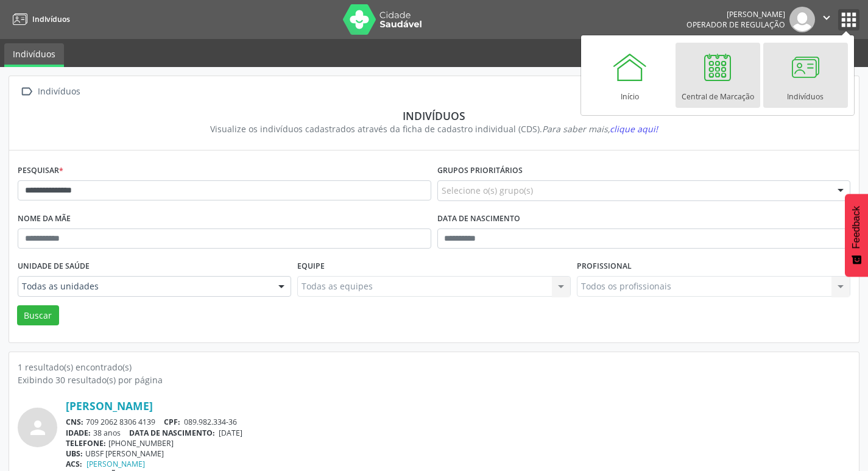 The image size is (868, 471). What do you see at coordinates (630, 75) in the screenshot?
I see `a: Início` at bounding box center [630, 75].